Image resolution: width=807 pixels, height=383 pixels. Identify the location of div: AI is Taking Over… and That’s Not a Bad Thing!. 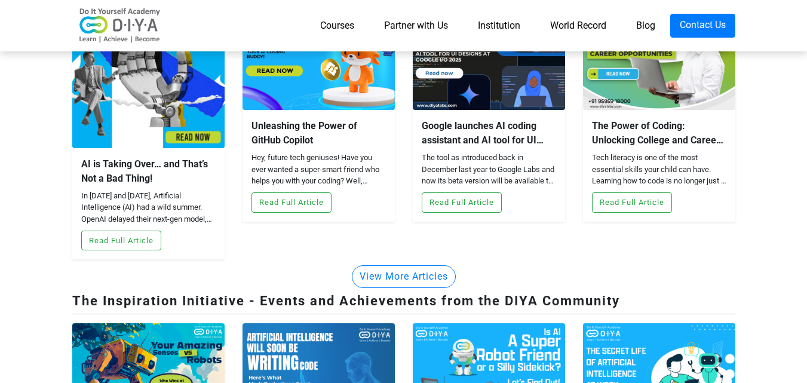
(148, 172).